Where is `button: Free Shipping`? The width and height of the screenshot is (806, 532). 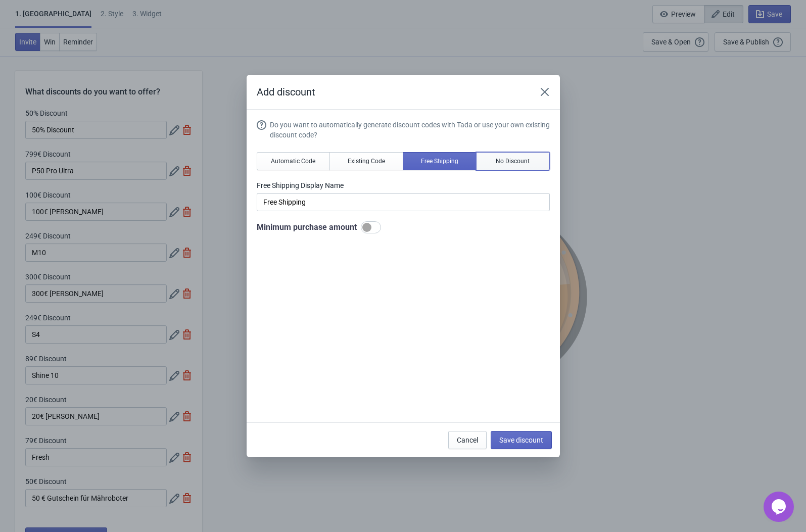
button: Free Shipping is located at coordinates (439, 161).